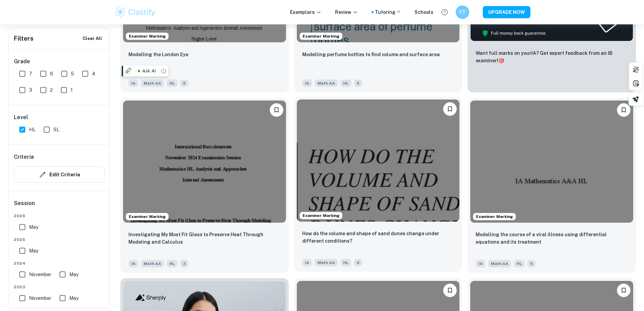  What do you see at coordinates (388, 12) in the screenshot?
I see `div: Tutoring` at bounding box center [388, 12].